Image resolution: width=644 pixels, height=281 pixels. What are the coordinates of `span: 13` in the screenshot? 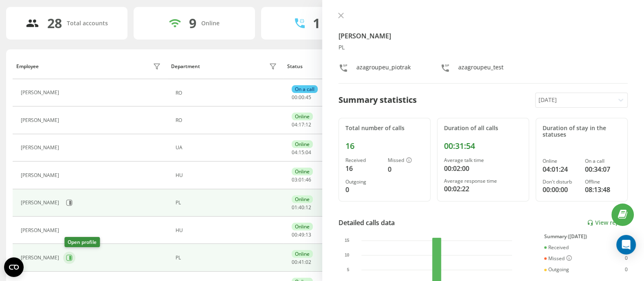 It's located at (309, 234).